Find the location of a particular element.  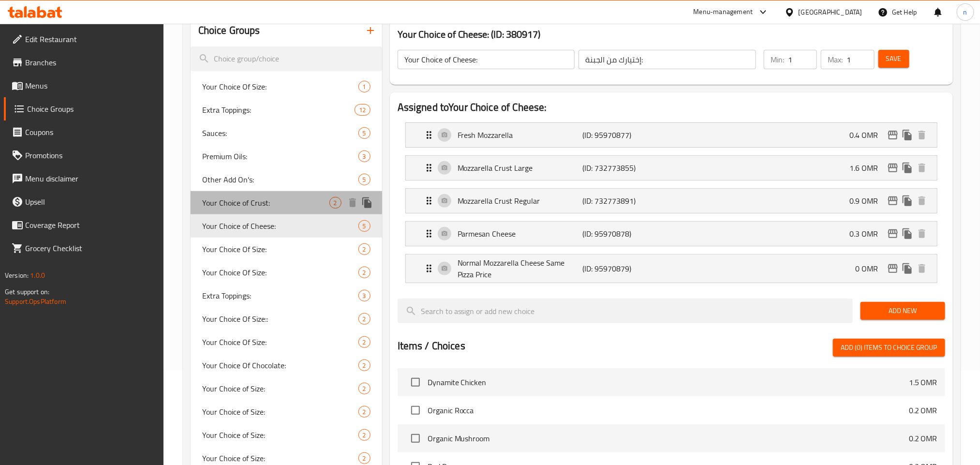

span: Menu disclaimer is located at coordinates (90, 178).